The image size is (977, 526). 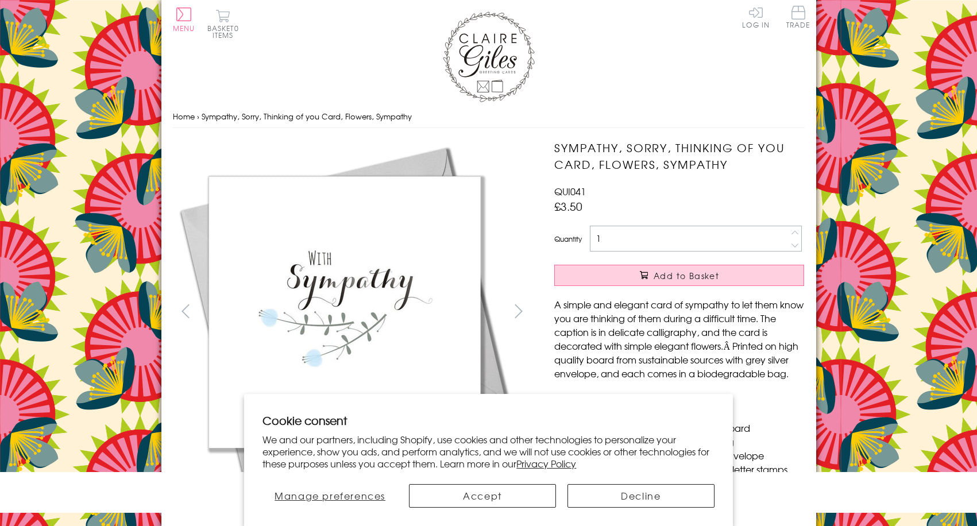 I want to click on button: Decline, so click(x=641, y=496).